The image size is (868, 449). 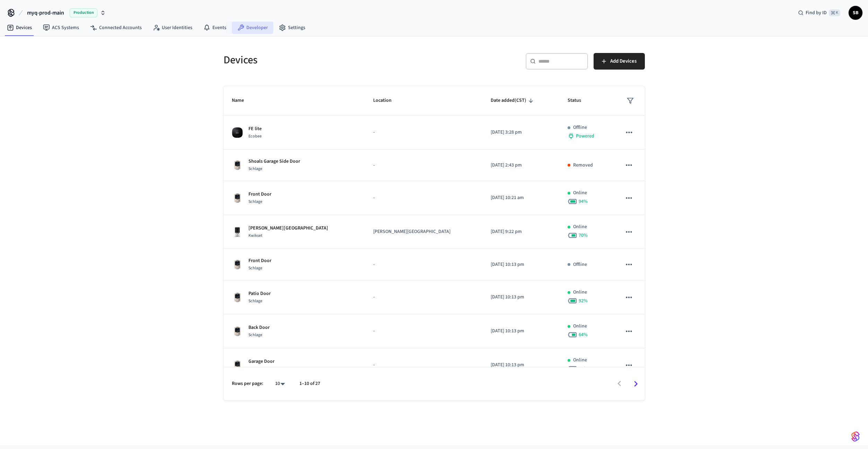 What do you see at coordinates (83, 13) in the screenshot?
I see `span: Production` at bounding box center [83, 13].